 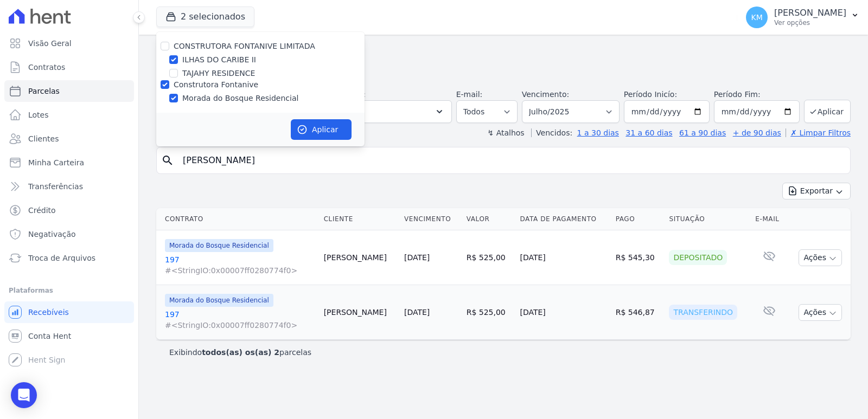 What do you see at coordinates (69, 234) in the screenshot?
I see `a: Negativação` at bounding box center [69, 234].